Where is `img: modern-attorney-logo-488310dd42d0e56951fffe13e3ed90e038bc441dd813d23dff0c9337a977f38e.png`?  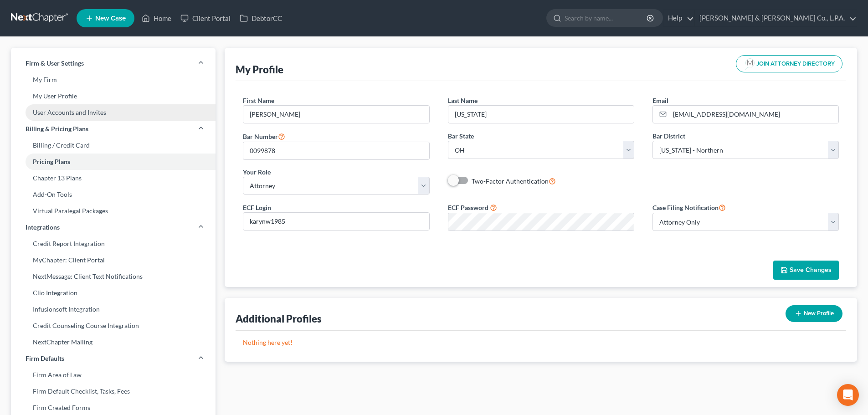 img: modern-attorney-logo-488310dd42d0e56951fffe13e3ed90e038bc441dd813d23dff0c9337a977f38e.png is located at coordinates (750, 64).